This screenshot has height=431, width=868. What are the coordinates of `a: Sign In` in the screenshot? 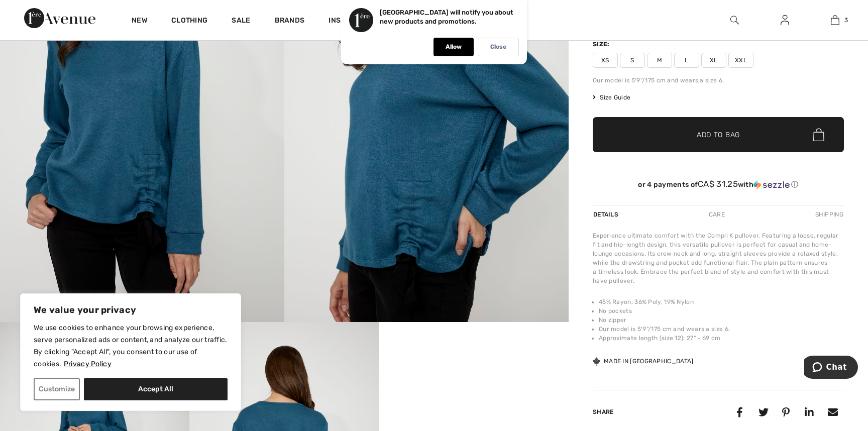 It's located at (784, 20).